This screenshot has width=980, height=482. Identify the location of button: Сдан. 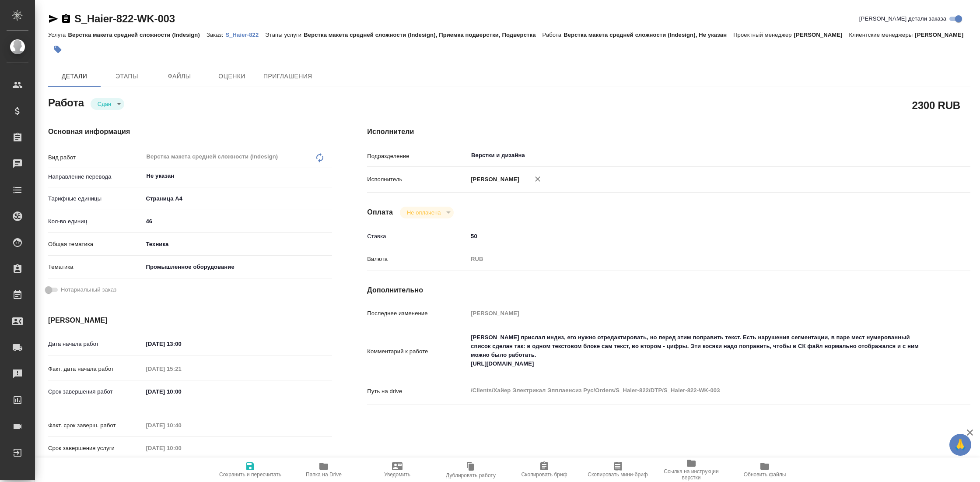
(105, 104).